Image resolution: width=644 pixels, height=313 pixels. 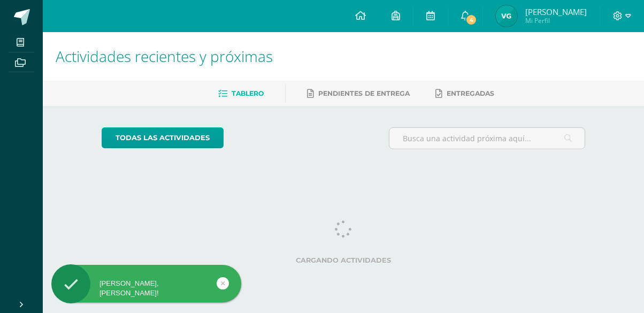 What do you see at coordinates (471, 20) in the screenshot?
I see `span: 4` at bounding box center [471, 20].